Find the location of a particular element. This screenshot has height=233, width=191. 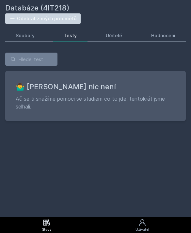

h2: Databáze (4IT218) is located at coordinates (96, 8).